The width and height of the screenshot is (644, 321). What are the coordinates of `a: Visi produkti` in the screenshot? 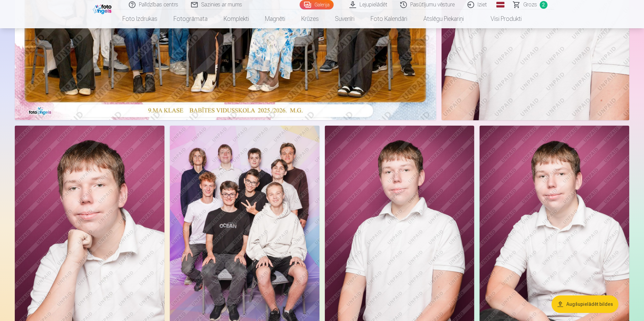 It's located at (500, 18).